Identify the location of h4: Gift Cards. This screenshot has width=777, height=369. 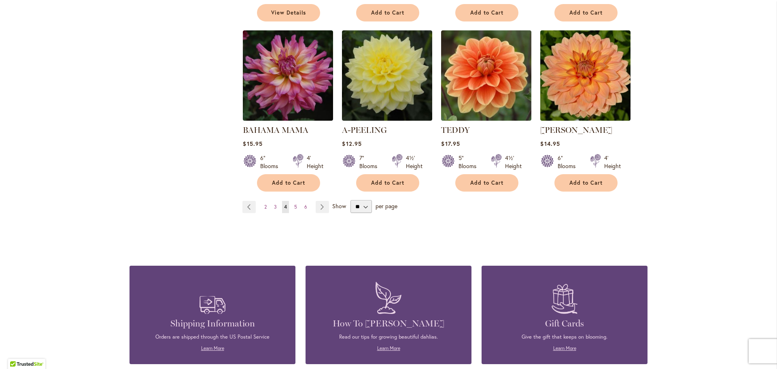
(564, 323).